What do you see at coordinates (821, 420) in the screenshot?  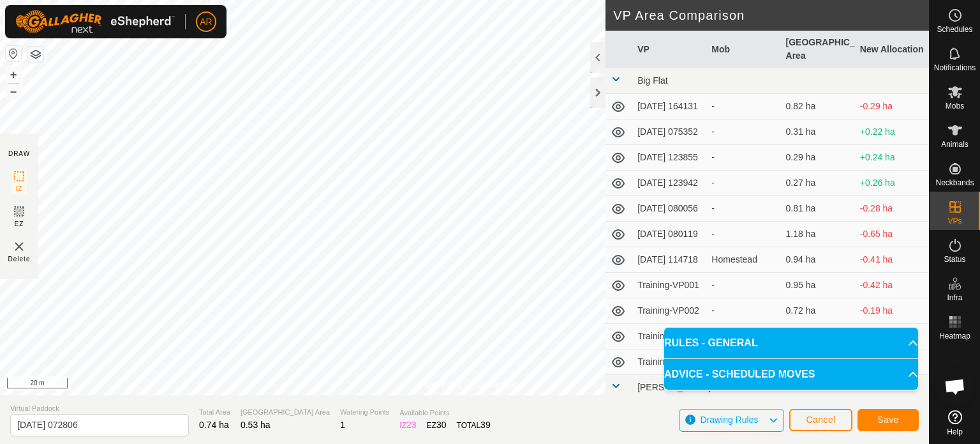 I see `button: Cancel` at bounding box center [821, 420].